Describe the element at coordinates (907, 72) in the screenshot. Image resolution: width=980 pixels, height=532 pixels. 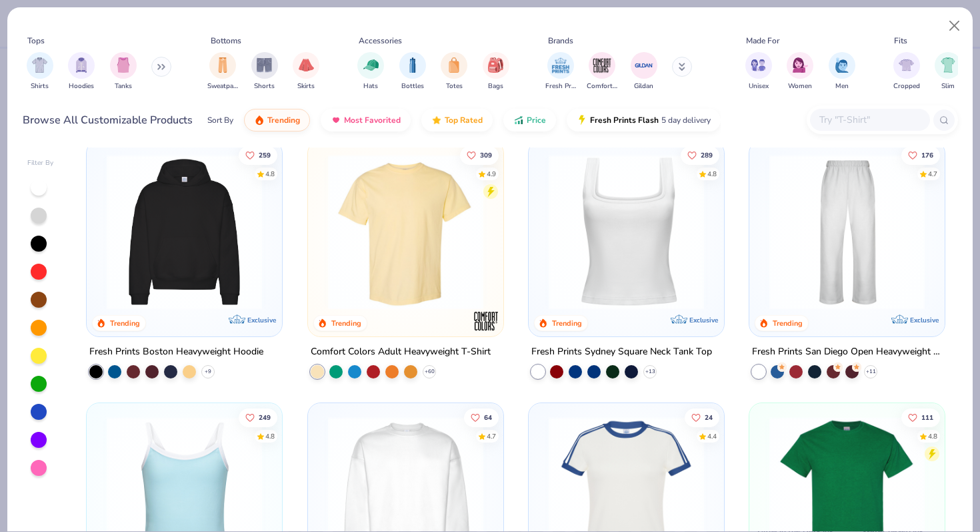
I see `div: filter for Cropped` at that location.